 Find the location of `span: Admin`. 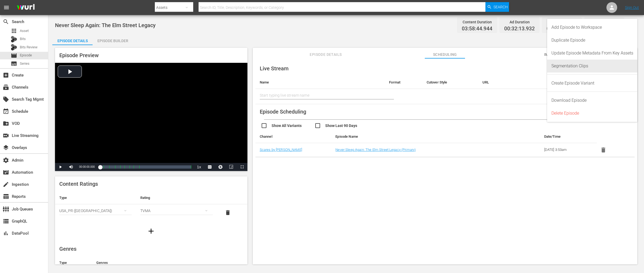

span: Admin is located at coordinates (6, 160).